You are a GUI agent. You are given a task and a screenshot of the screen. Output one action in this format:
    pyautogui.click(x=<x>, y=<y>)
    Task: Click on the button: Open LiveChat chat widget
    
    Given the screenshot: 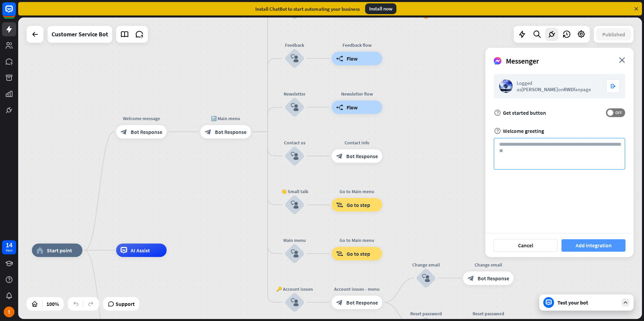 What is the action you would take?
    pyautogui.click(x=15, y=13)
    